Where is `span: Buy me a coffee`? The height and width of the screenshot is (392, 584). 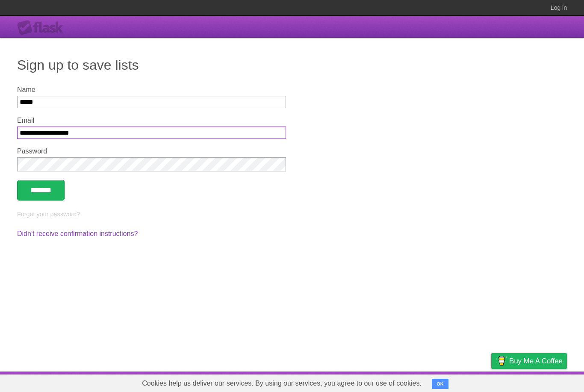 span: Buy me a coffee is located at coordinates (535, 361).